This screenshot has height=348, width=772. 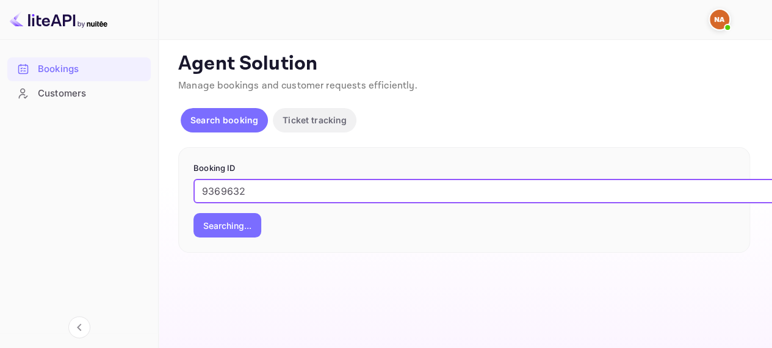 What do you see at coordinates (59, 20) in the screenshot?
I see `img: LiteAPI logo` at bounding box center [59, 20].